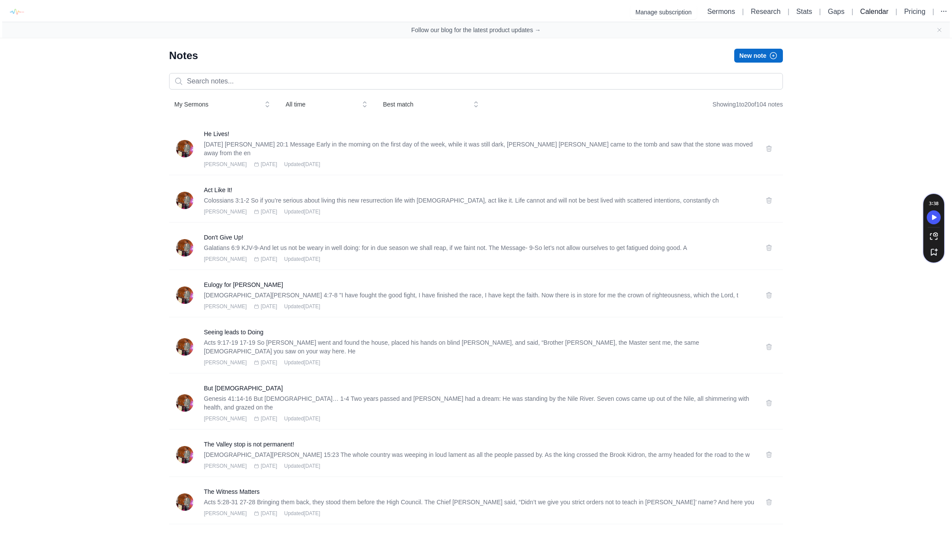  I want to click on h3: The Witness Matters, so click(479, 491).